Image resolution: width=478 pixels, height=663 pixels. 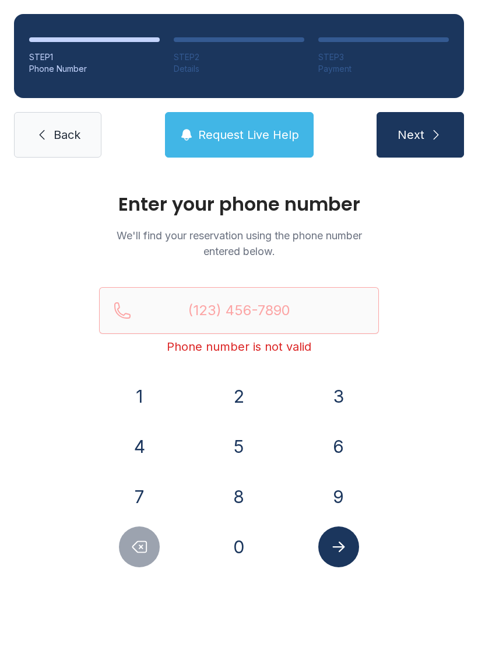 What do you see at coordinates (139, 396) in the screenshot?
I see `button: 1` at bounding box center [139, 396].